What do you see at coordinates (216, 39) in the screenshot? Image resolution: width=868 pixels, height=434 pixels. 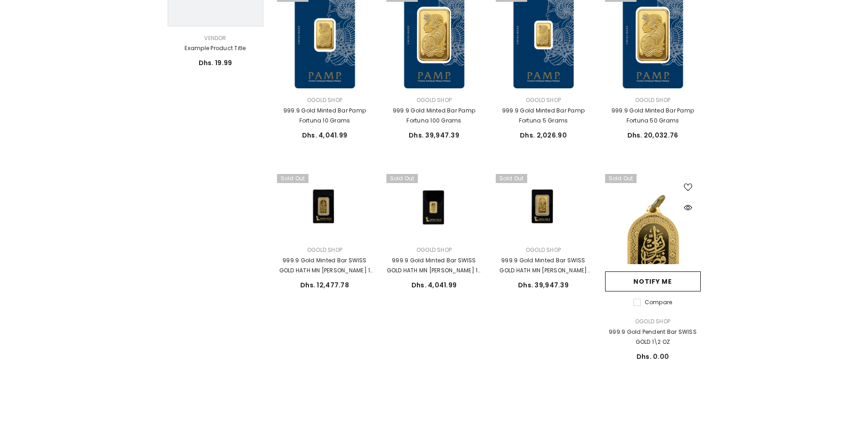 I see `div: Vendor` at bounding box center [216, 39].